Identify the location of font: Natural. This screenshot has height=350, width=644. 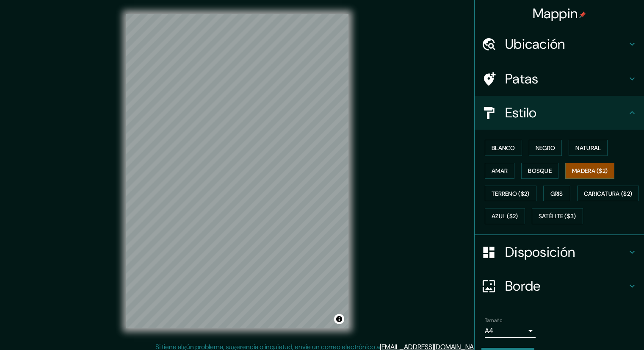
(588, 148).